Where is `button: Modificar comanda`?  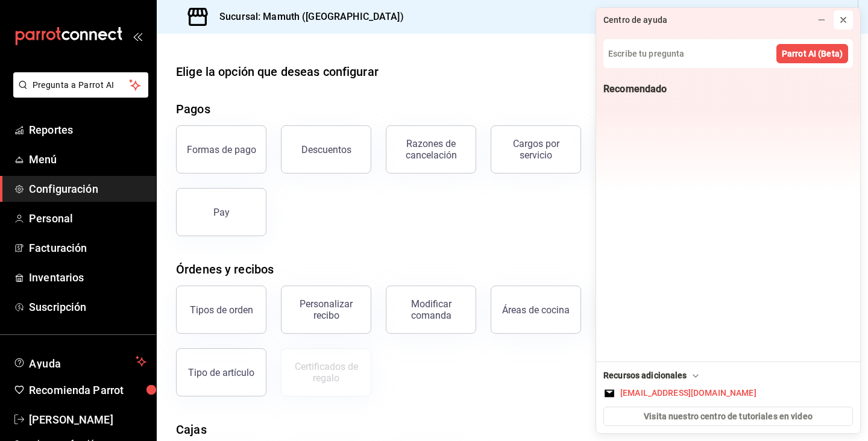
button: Modificar comanda is located at coordinates (431, 310).